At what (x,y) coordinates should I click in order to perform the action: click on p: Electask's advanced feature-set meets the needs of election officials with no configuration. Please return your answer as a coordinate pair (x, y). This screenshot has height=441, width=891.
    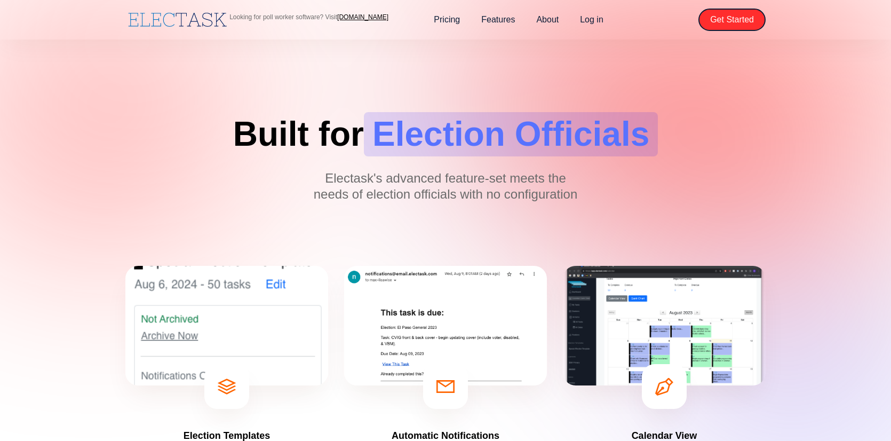
    Looking at the image, I should click on (446, 186).